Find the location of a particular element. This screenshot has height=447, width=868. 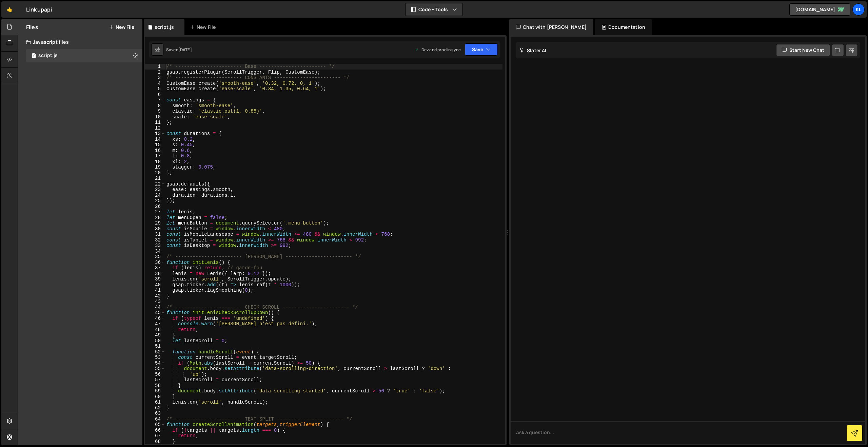

div: 61 is located at coordinates (155, 403).